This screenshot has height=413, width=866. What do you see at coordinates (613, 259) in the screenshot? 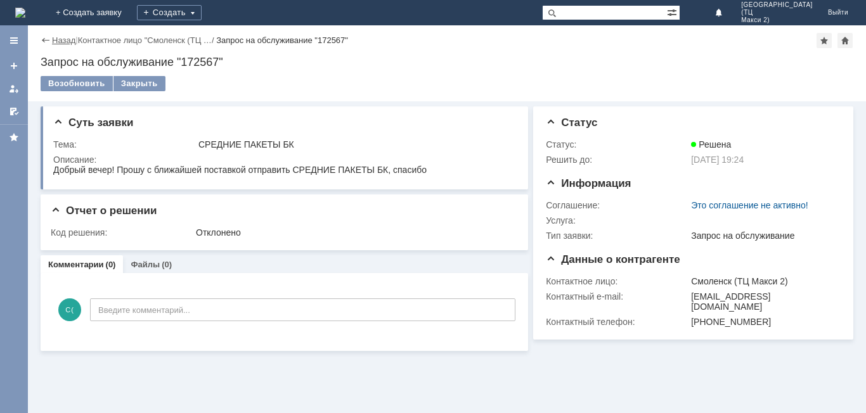
I see `span: Данные о контрагенте` at bounding box center [613, 259].